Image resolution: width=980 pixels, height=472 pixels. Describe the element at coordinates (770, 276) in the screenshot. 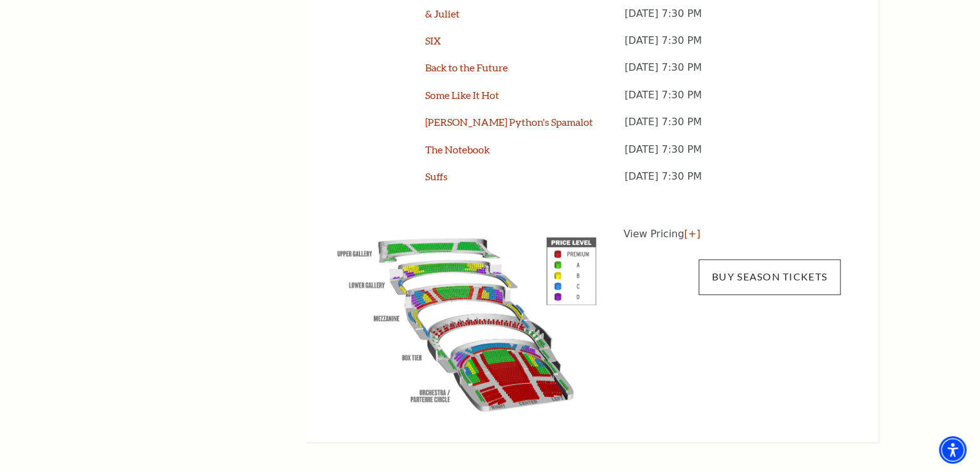

I see `a: Buy Season Tickets` at that location.